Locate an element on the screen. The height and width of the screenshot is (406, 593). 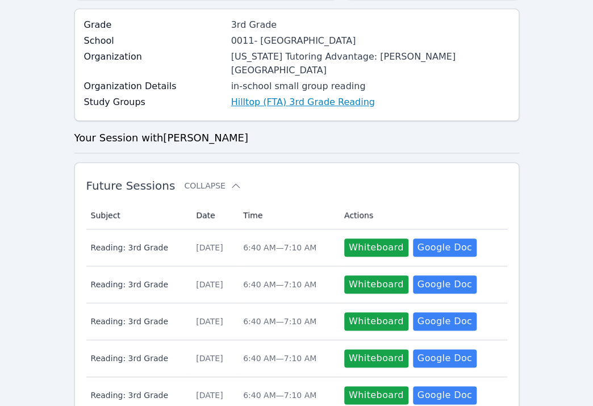
label: Organization Details is located at coordinates (154, 86).